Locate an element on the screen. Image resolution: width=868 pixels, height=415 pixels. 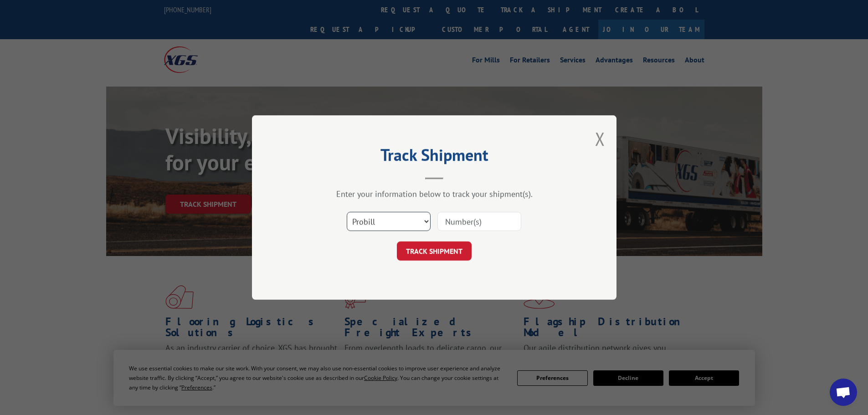
input: Number(s) is located at coordinates (480, 221).